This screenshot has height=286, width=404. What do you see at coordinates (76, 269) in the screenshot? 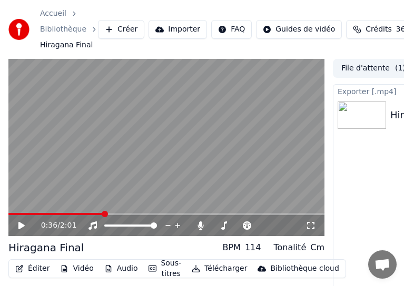
I see `button: Vidéo` at bounding box center [76, 269].